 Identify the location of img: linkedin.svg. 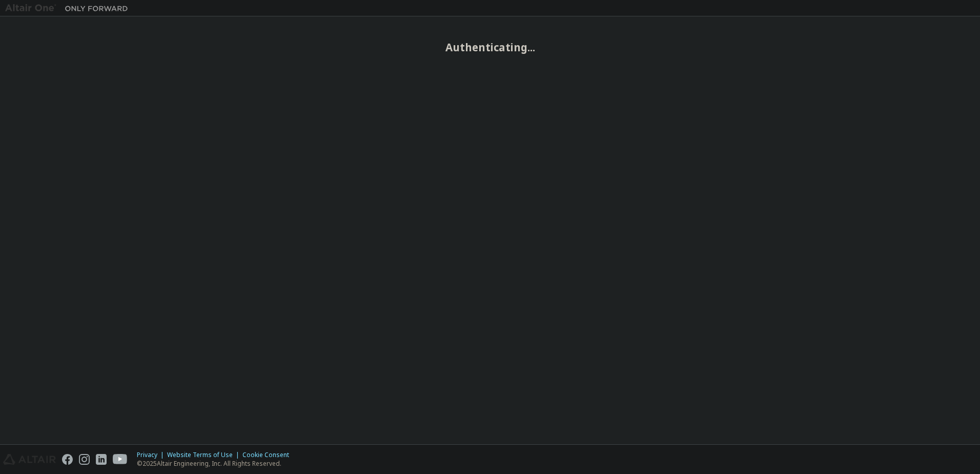
(101, 459).